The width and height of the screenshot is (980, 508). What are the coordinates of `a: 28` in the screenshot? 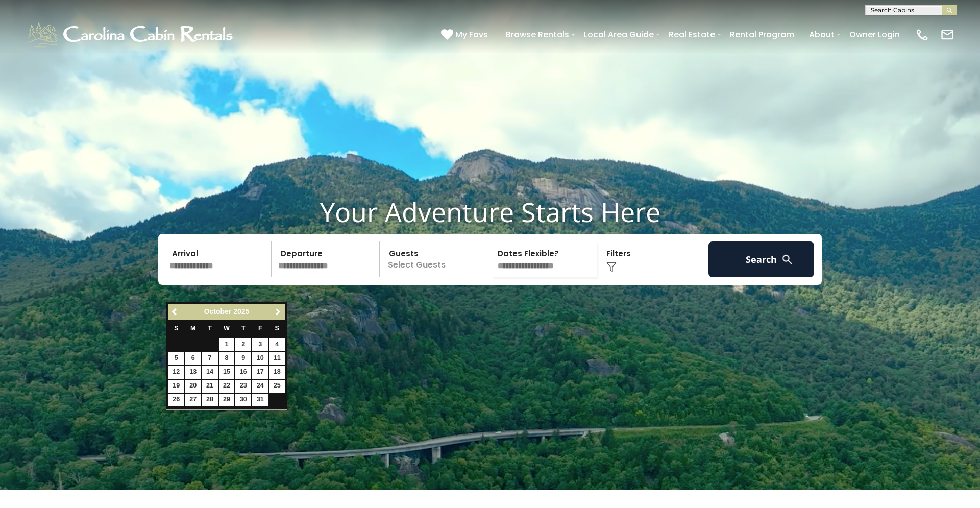 It's located at (210, 400).